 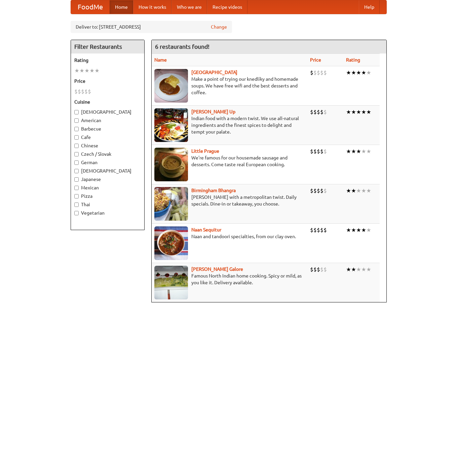 What do you see at coordinates (77, 205) in the screenshot?
I see `input: Thai` at bounding box center [77, 205].